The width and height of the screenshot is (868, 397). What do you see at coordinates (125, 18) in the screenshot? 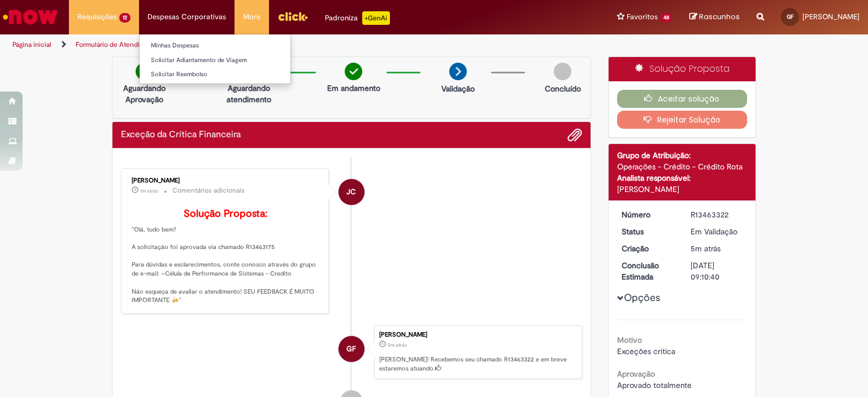
I see `span: 12` at bounding box center [125, 18].